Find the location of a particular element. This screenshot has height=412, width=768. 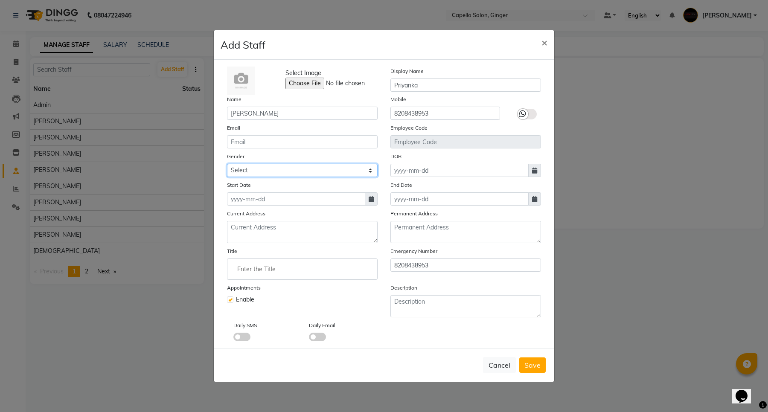

label: Display Name is located at coordinates (407, 71).